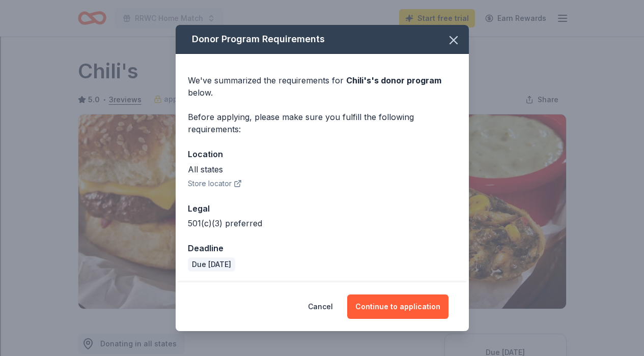 The height and width of the screenshot is (356, 644). What do you see at coordinates (322, 248) in the screenshot?
I see `div: Deadline` at bounding box center [322, 248].